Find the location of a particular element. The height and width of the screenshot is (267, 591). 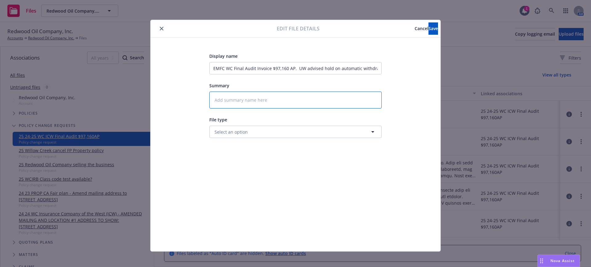

span: Summary is located at coordinates (219, 86).